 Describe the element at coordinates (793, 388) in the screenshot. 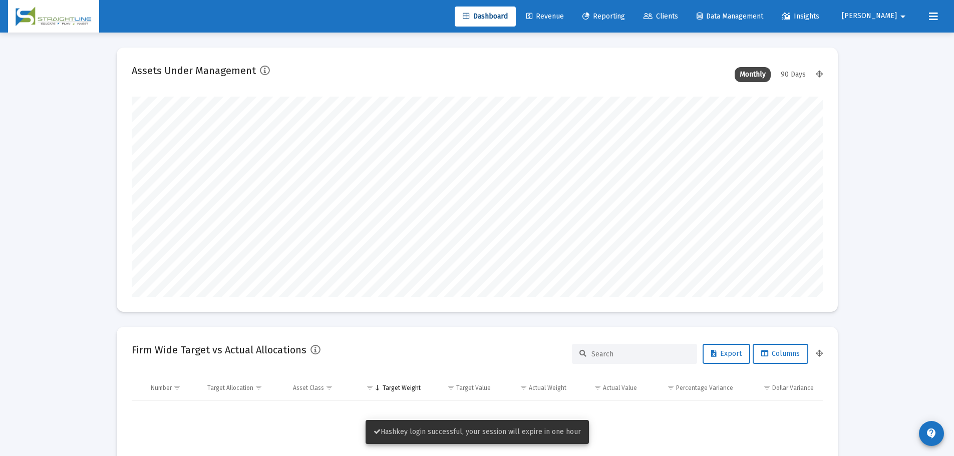

I see `div: Dollar Variance` at that location.